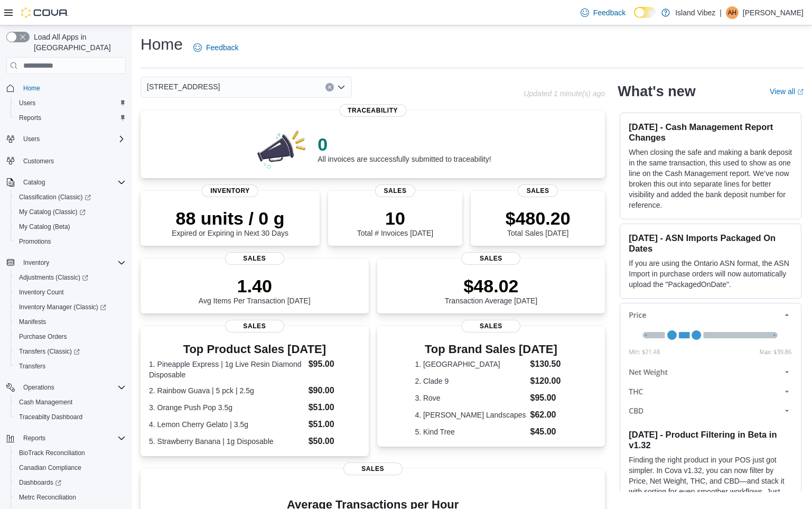  What do you see at coordinates (230, 222) in the screenshot?
I see `div: Expired or Expiring in Next 30 Days` at bounding box center [230, 222].